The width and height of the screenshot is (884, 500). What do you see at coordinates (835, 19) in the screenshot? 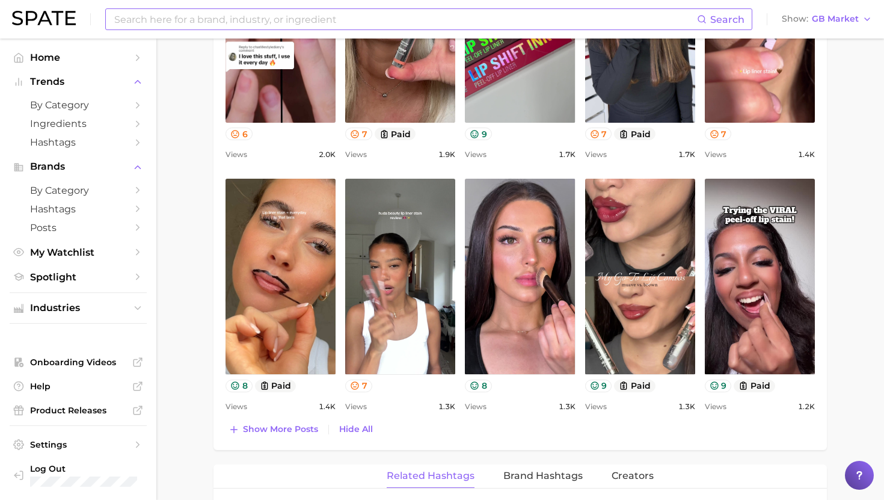
I see `span: GB Market` at bounding box center [835, 19].